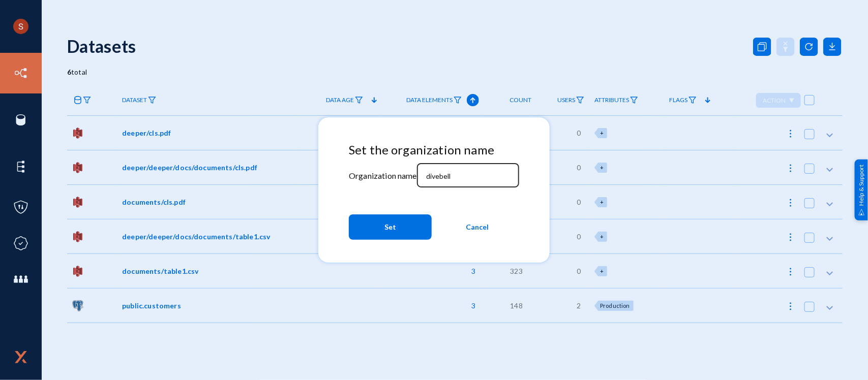 The height and width of the screenshot is (380, 868). Describe the element at coordinates (390, 227) in the screenshot. I see `span: Set` at that location.